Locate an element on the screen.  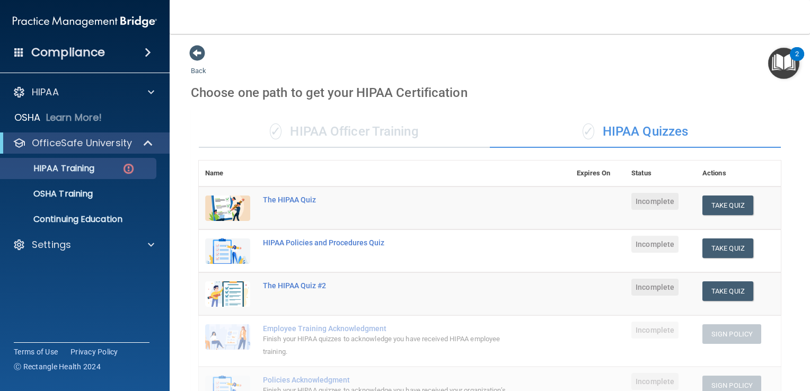
div: Finish your HIPAA quizzes to acknowledge you have received HIPAA employee training. is located at coordinates (390, 345).